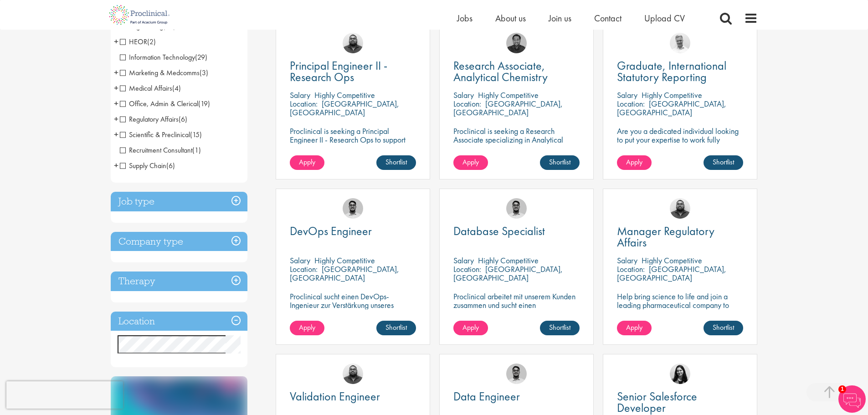 Image resolution: width=868 pixels, height=415 pixels. Describe the element at coordinates (680, 71) in the screenshot. I see `a: Graduate, International Statutory Reporting` at that location.